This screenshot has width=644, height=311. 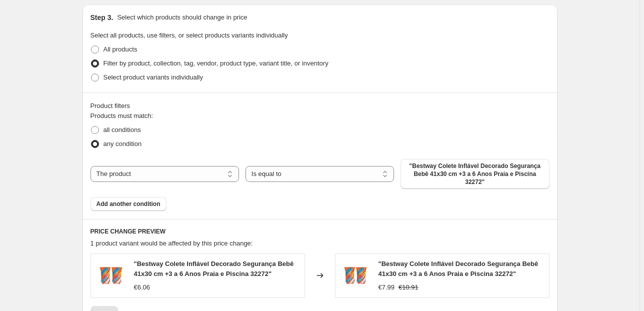 I want to click on div: €6.06, so click(x=142, y=288).